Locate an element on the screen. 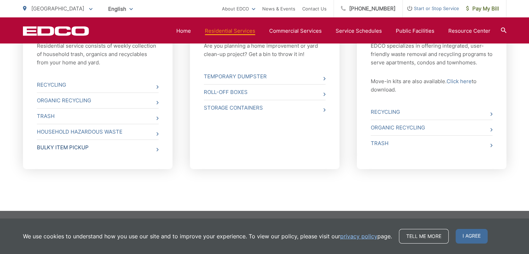 This screenshot has height=254, width=529. a: Bulky Item Pickup is located at coordinates (98, 147).